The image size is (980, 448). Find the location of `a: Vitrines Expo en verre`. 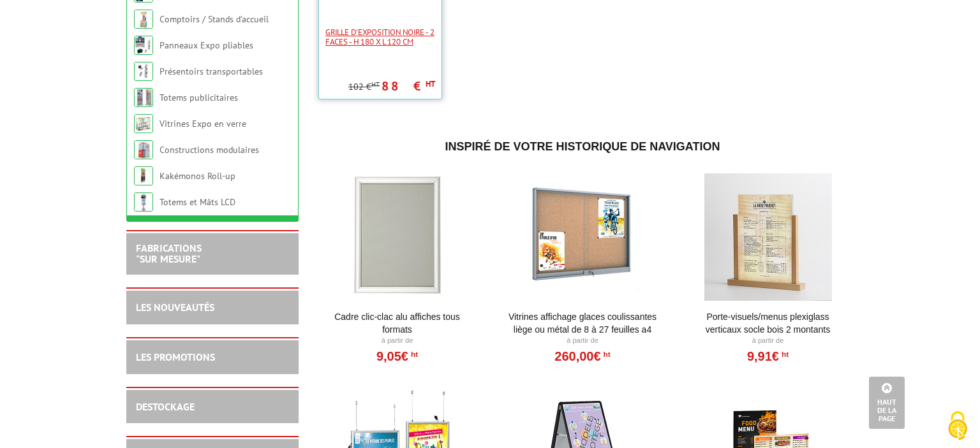

a: Vitrines Expo en verre is located at coordinates (203, 124).